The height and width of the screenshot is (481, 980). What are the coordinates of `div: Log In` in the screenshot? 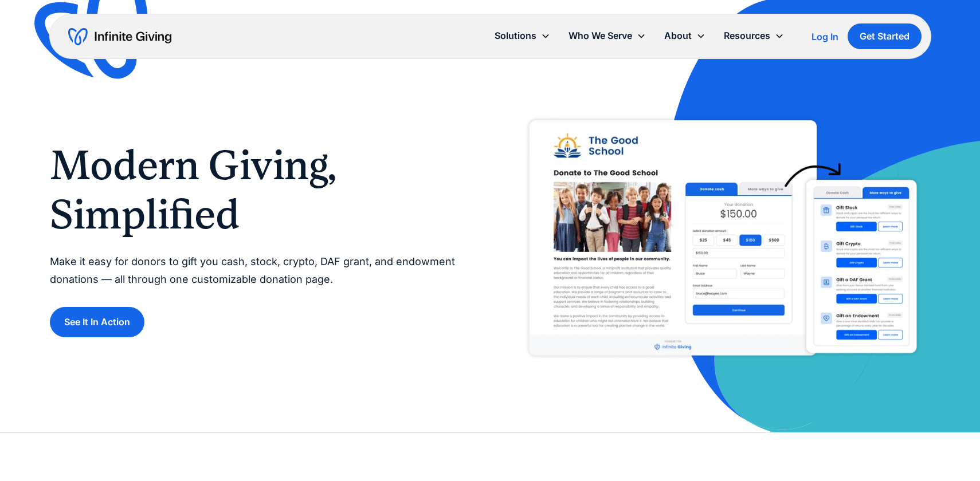 It's located at (825, 37).